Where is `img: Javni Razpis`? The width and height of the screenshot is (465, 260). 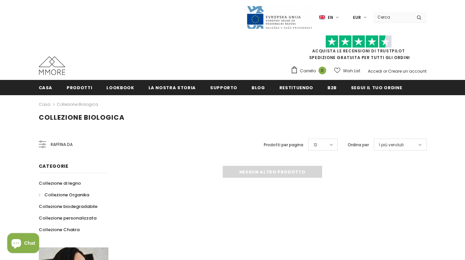
img: Javni Razpis is located at coordinates (279, 17).